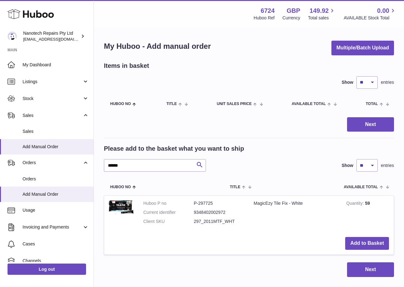  What do you see at coordinates (52, 99) in the screenshot?
I see `span: Stock` at bounding box center [52, 99].